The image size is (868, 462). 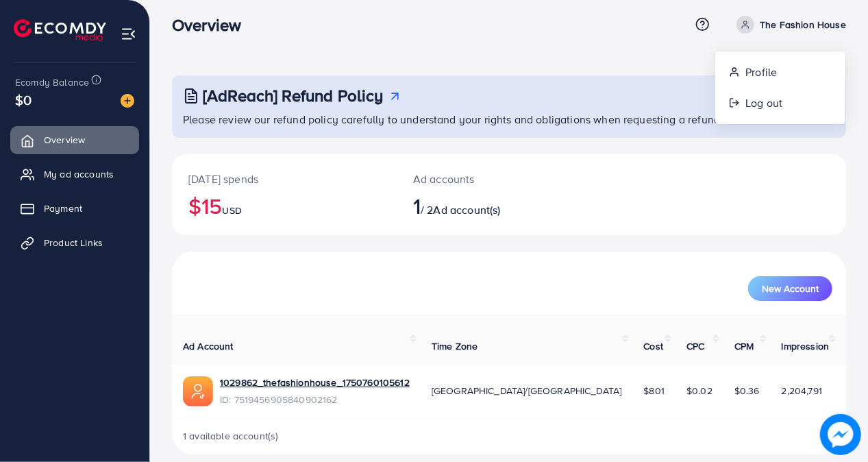 I want to click on span: Ad account(s), so click(x=468, y=210).